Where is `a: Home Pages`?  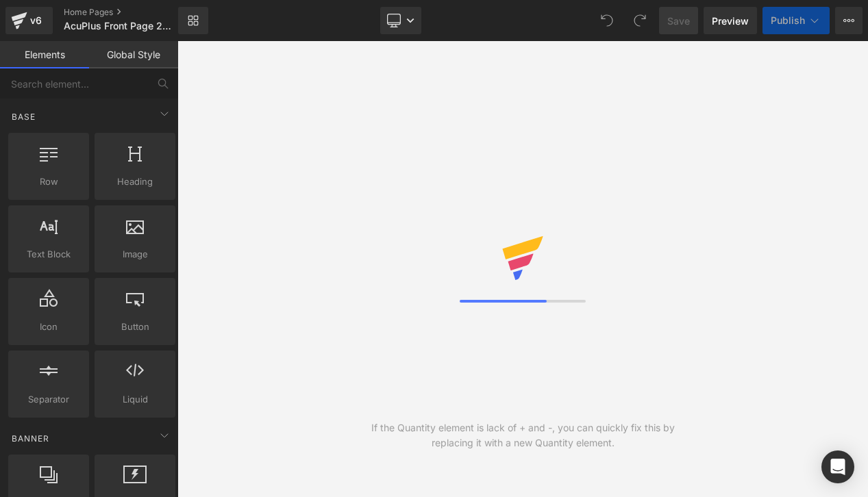
a: Home Pages is located at coordinates (132, 12).